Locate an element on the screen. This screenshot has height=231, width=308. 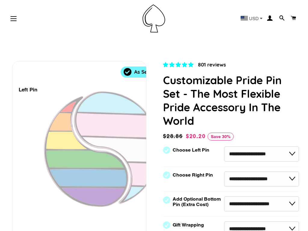
span: 4.83 stars is located at coordinates (179, 65).